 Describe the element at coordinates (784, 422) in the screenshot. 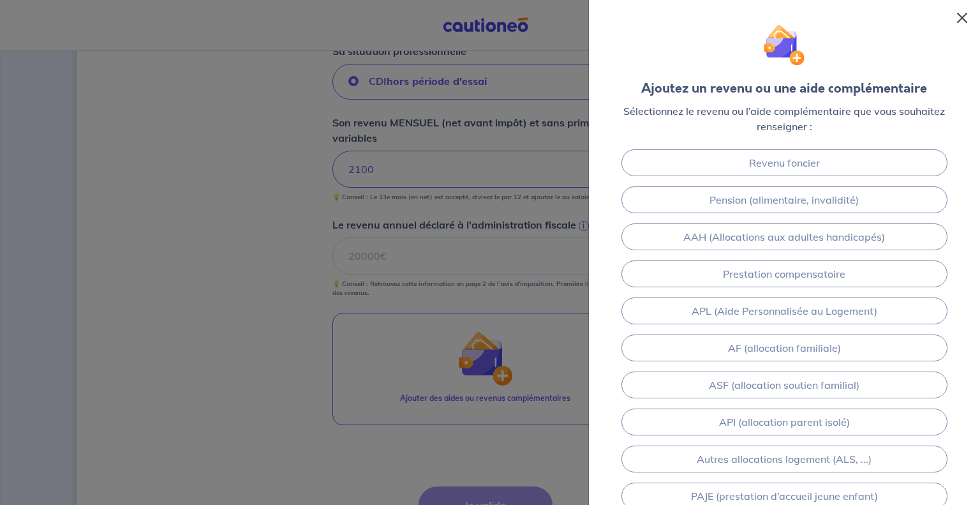

I see `a: API (allocation parent isolé)` at that location.